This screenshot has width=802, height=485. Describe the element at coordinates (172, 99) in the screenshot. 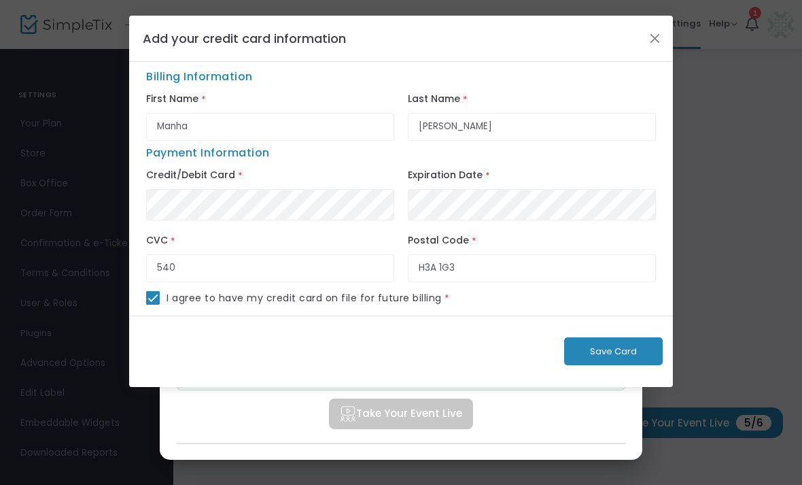

I see `label: First Name` at that location.